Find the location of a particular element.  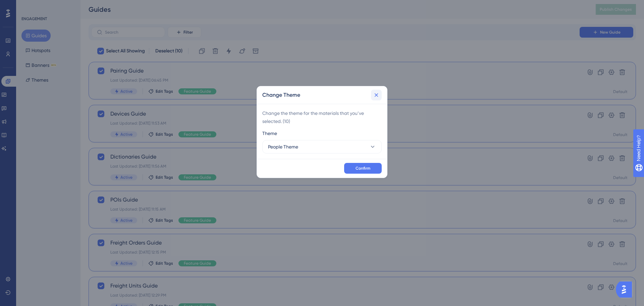

img: launcher-image-alternative-text is located at coordinates (8, 10).